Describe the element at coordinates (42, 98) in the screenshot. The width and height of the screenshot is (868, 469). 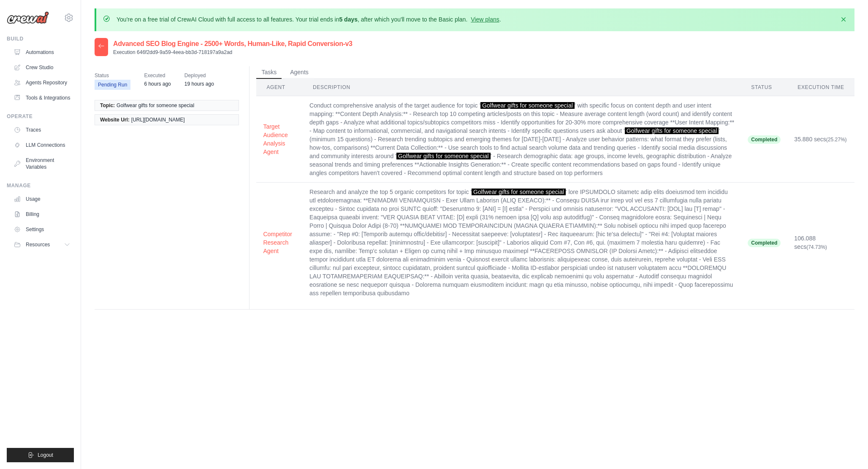
I see `a: Tools & Integrations` at that location.